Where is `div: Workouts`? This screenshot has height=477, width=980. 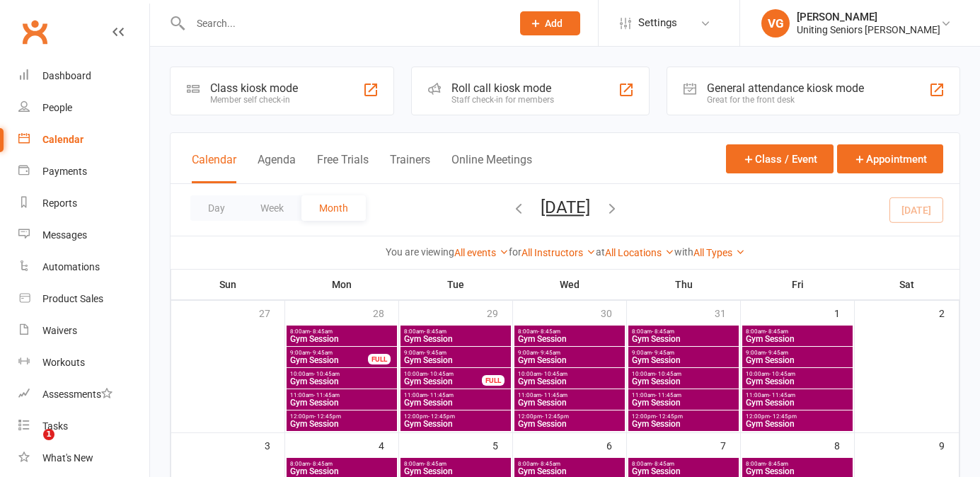 div: Workouts is located at coordinates (63, 363).